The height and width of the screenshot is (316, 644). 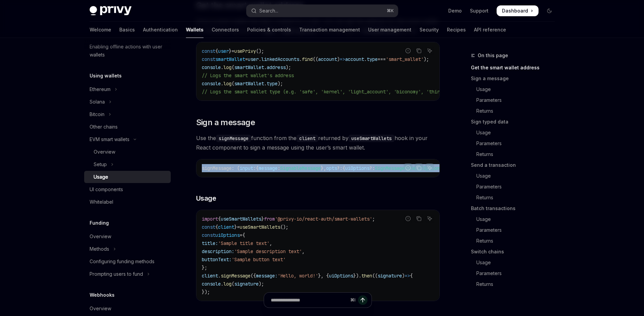 What do you see at coordinates (515, 11) in the screenshot?
I see `span: Dashboard` at bounding box center [515, 11].